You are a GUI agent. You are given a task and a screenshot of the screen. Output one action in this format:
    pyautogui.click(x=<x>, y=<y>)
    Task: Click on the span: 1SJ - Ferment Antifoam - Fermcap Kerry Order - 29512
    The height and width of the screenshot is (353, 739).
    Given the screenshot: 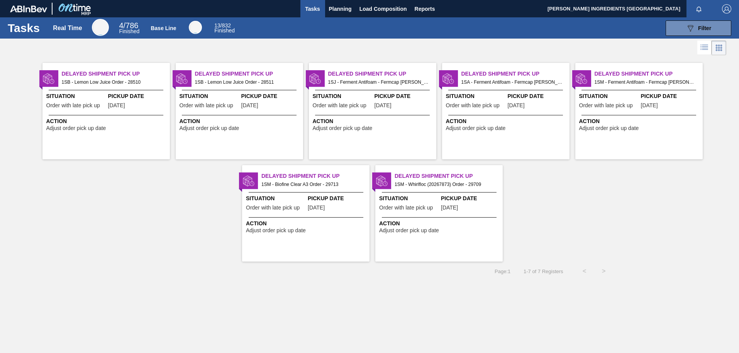 What is the action you would take?
    pyautogui.click(x=379, y=82)
    